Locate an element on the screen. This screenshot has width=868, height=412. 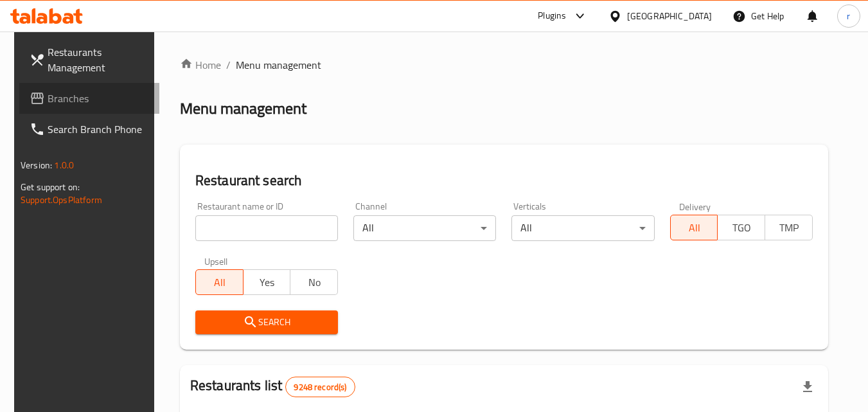
span: Version: is located at coordinates (36, 165).